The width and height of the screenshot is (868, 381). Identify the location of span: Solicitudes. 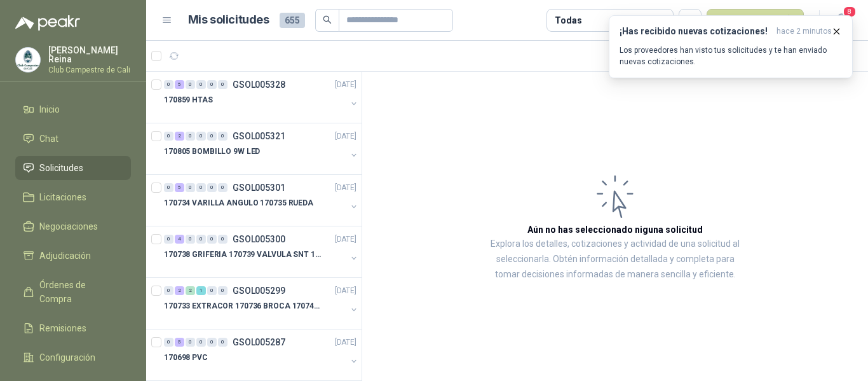
(61, 168).